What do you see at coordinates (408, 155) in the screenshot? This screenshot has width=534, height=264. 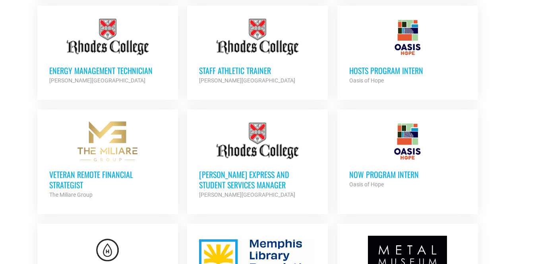 I see `a: NOW Program Intern Oasis of Hope` at bounding box center [408, 155].